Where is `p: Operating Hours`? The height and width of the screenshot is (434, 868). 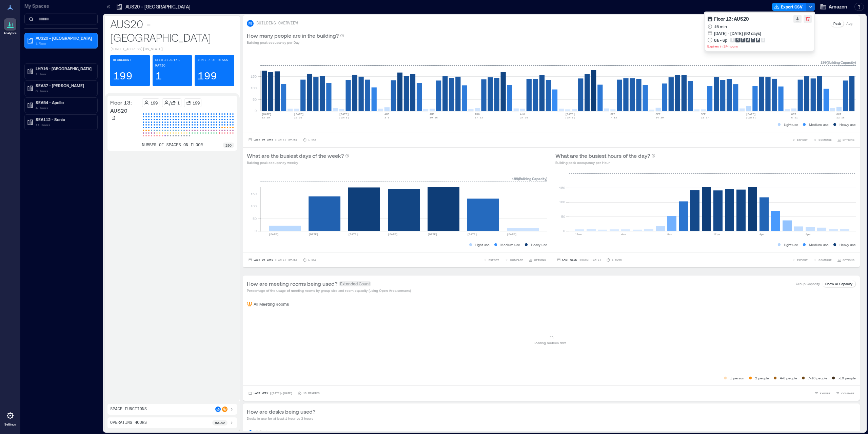
p: Operating Hours is located at coordinates (129, 423).